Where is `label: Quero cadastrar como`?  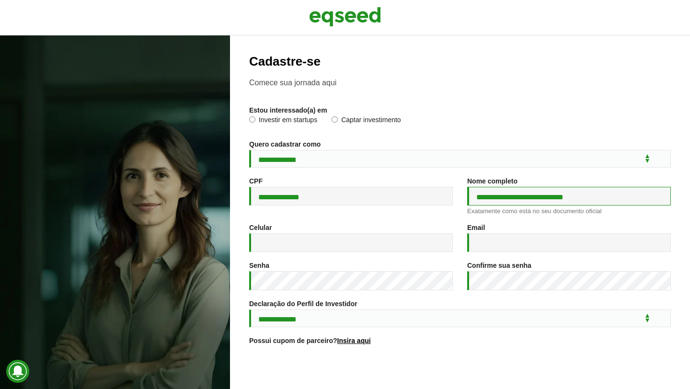
label: Quero cadastrar como is located at coordinates (285, 144).